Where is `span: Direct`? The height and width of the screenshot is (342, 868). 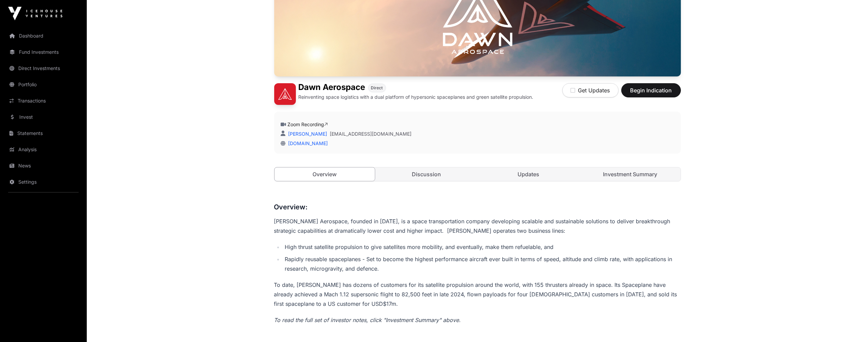 span: Direct is located at coordinates (377, 88).